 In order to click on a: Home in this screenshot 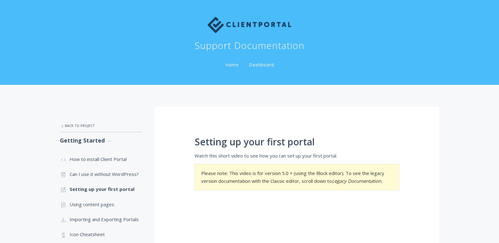, I will do `click(232, 65)`.